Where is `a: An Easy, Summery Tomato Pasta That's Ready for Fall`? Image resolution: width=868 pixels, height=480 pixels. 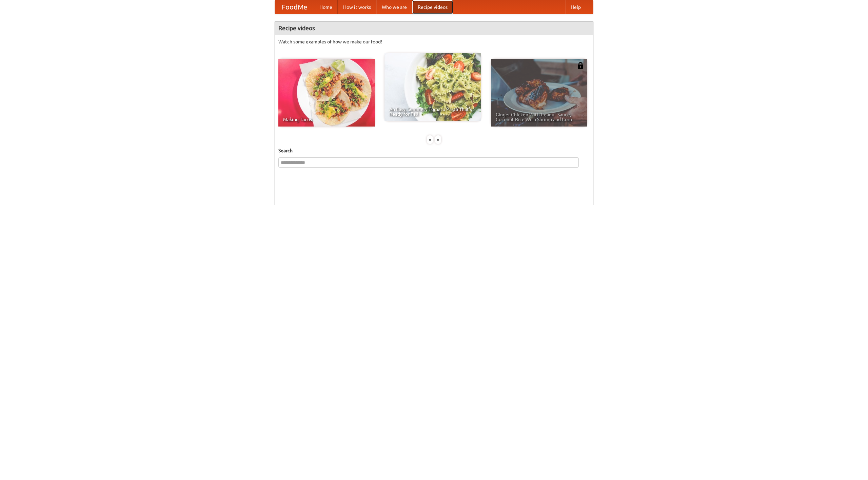 a: An Easy, Summery Tomato Pasta That's Ready for Fall is located at coordinates (432, 87).